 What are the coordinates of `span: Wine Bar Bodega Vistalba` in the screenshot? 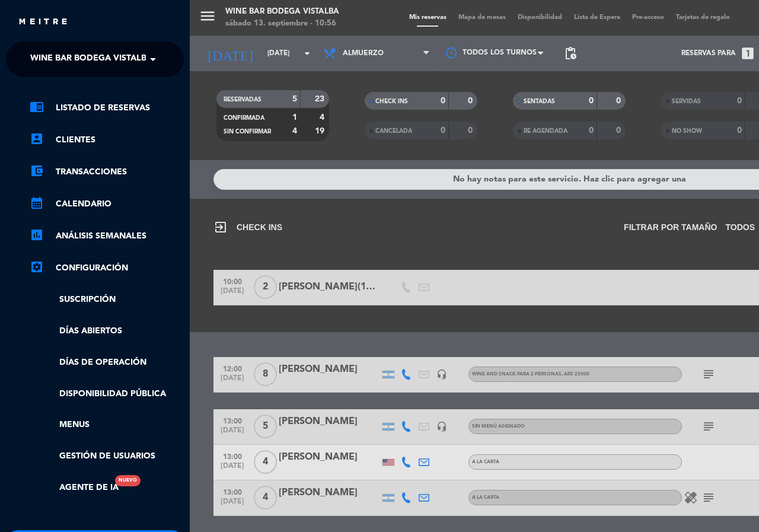 It's located at (91, 59).